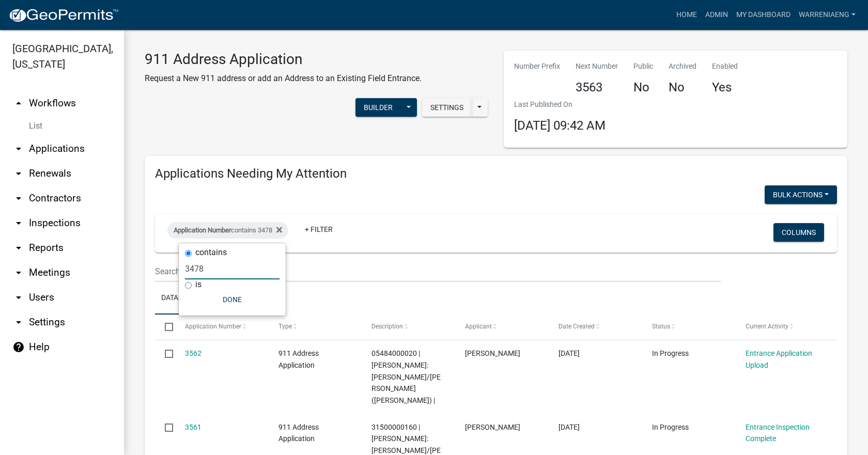 The width and height of the screenshot is (868, 455). I want to click on p: Archived, so click(682, 66).